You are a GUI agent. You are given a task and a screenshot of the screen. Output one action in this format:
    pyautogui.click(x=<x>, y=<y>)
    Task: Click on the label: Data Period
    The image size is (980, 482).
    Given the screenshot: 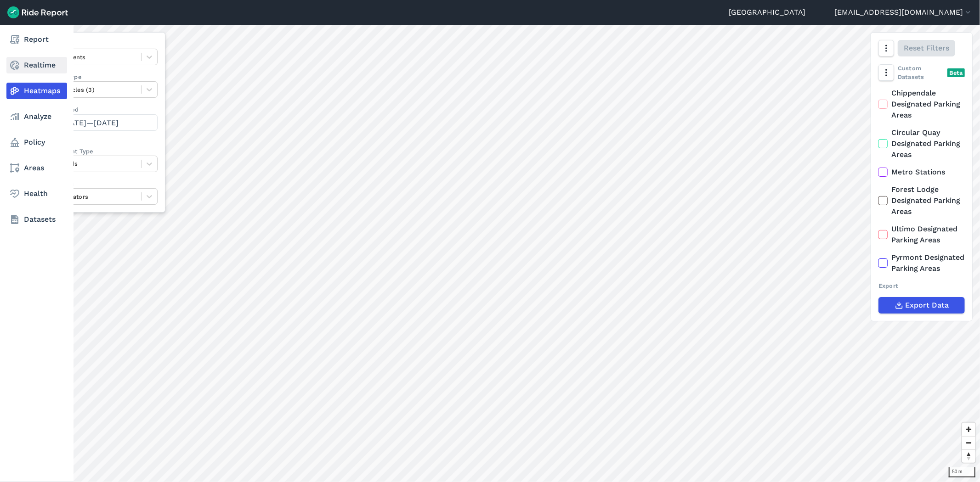 What is the action you would take?
    pyautogui.click(x=101, y=110)
    